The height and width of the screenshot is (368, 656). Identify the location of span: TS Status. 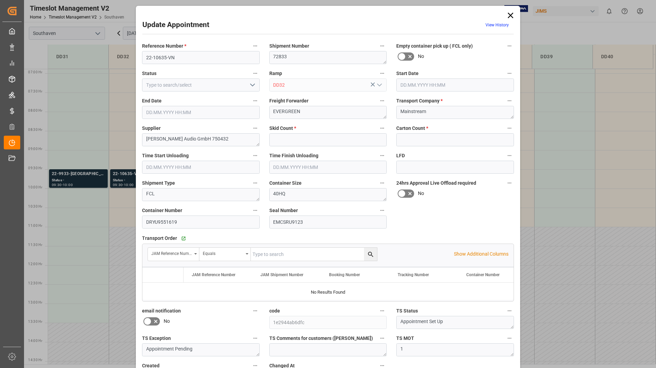
(407, 311).